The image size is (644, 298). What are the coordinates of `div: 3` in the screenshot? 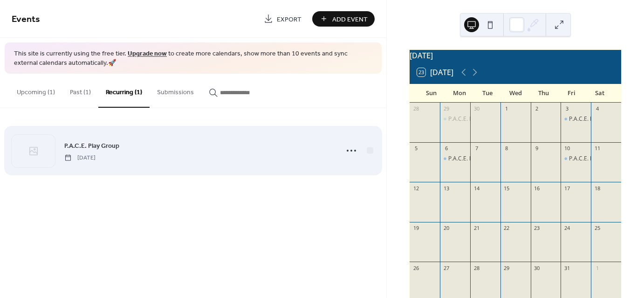 It's located at (566, 108).